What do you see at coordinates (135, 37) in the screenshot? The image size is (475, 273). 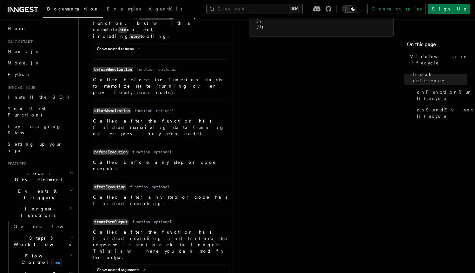 I see `code: step` at bounding box center [135, 37].